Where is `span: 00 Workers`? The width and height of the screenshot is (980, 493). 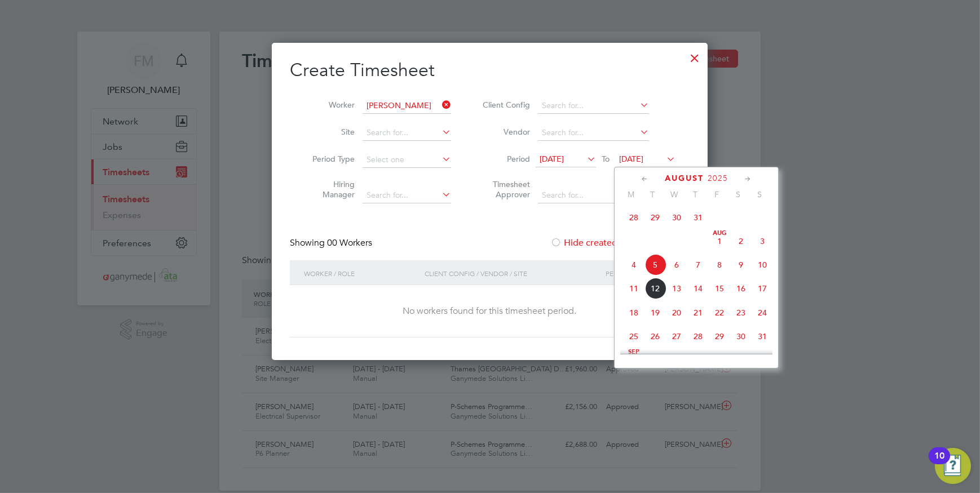
span: 00 Workers is located at coordinates (350, 243).